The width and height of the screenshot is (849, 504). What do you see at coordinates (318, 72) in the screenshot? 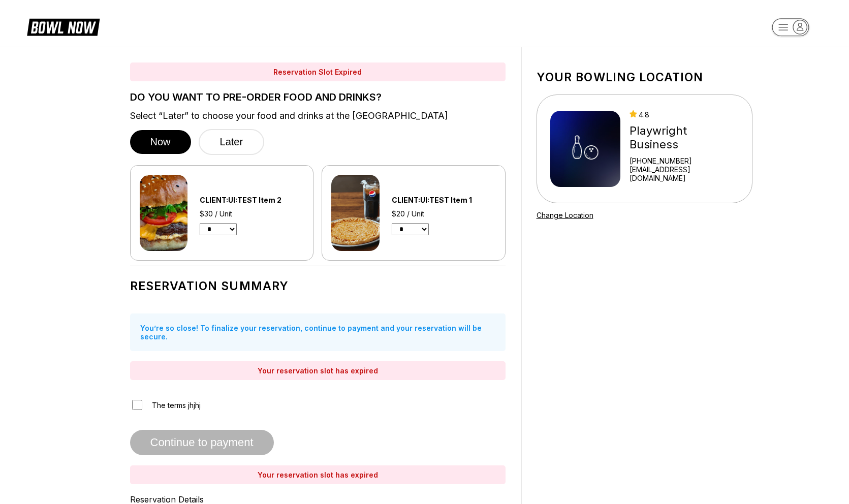
I see `div: Reservation Slot Expired` at bounding box center [318, 72].